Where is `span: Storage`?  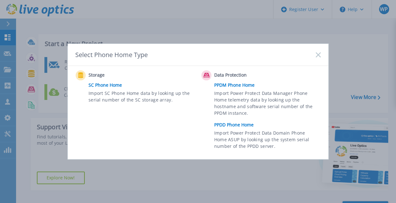
span: Storage is located at coordinates (120, 75).